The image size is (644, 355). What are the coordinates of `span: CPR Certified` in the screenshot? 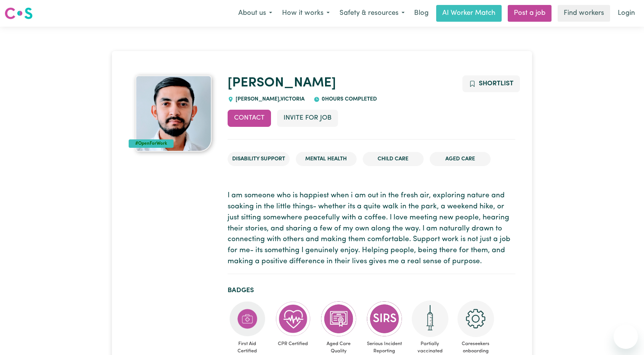 It's located at (293, 344).